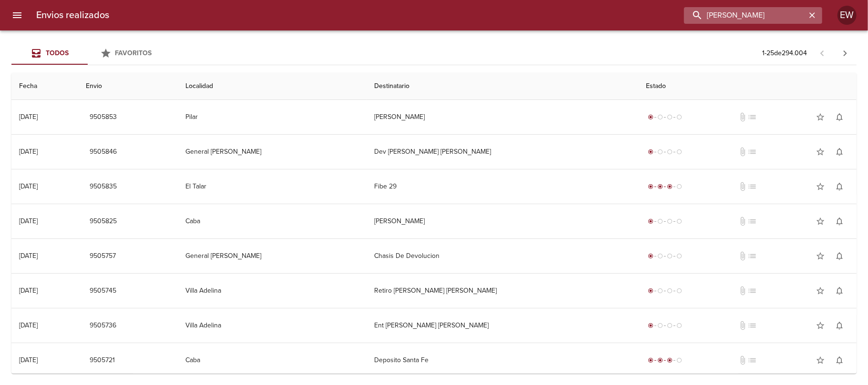  I want to click on th: Destinatario, so click(503, 86).